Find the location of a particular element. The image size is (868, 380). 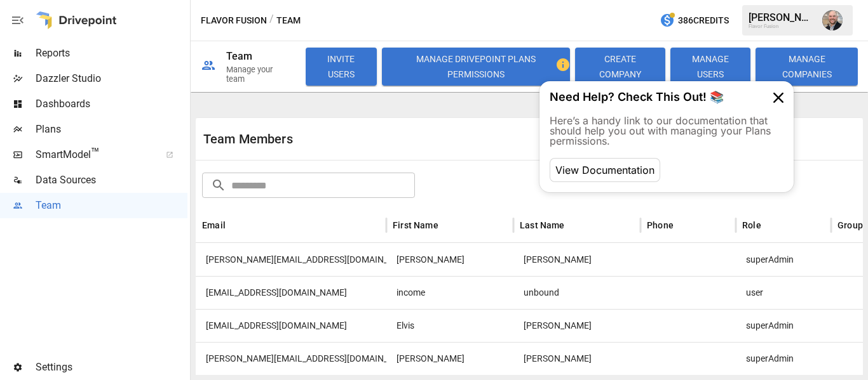

button: MANAGE USERS is located at coordinates (711, 67).